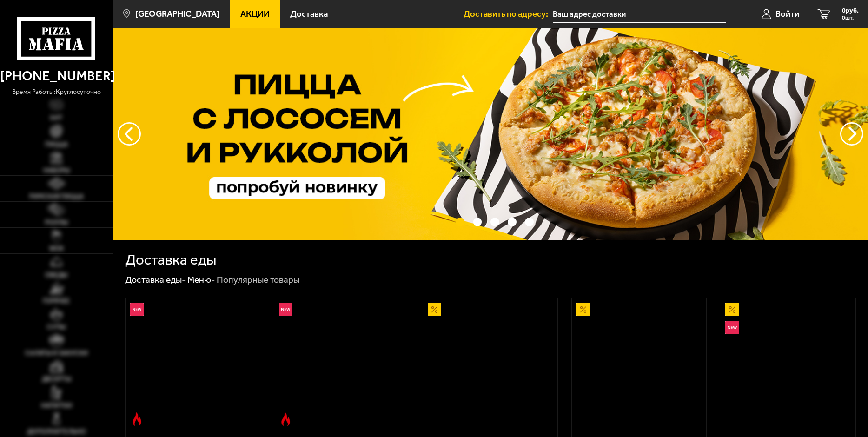 The width and height of the screenshot is (868, 437). I want to click on span: Римская пицца, so click(56, 196).